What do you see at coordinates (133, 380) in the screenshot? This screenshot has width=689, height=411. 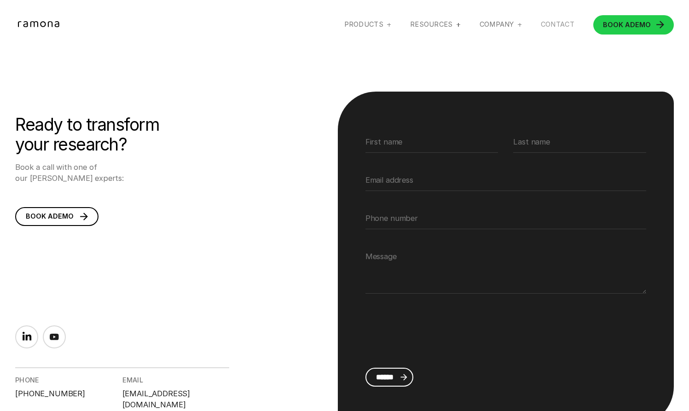 I see `div: EMAIL` at bounding box center [133, 380].